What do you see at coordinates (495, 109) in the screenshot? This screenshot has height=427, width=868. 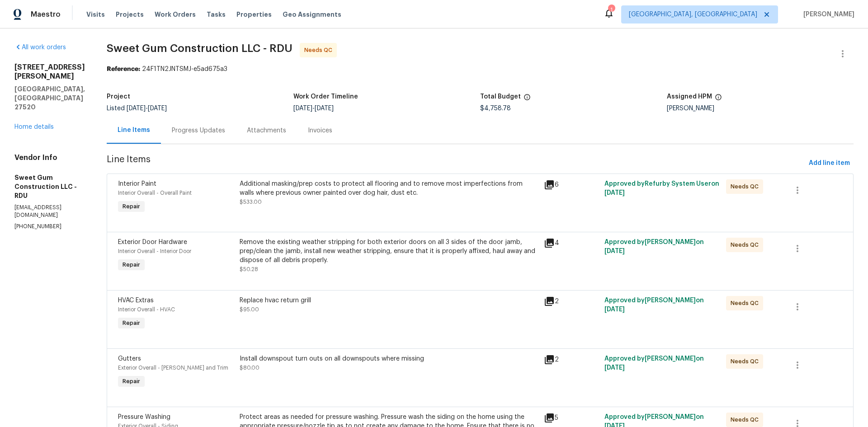 I see `span: $4,758.78` at bounding box center [495, 109].